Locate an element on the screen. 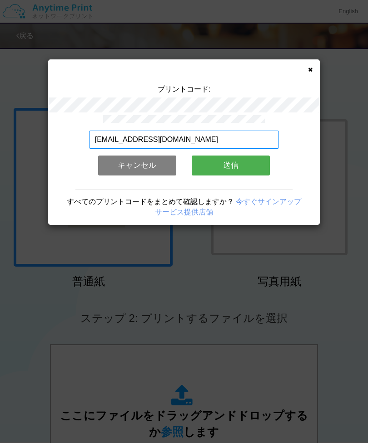  a: 今すぐサインアップ is located at coordinates (268, 201).